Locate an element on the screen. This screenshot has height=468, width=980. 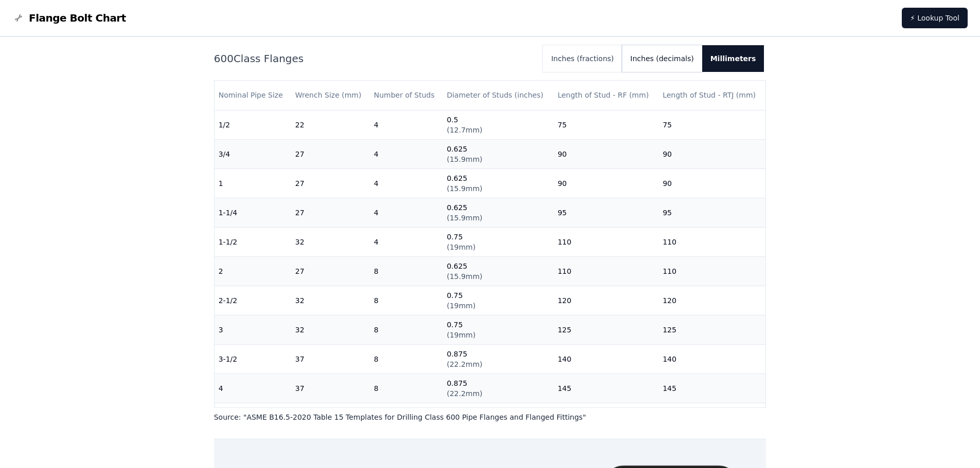
th: Length of Stud - RTJ (mm) is located at coordinates (712, 95).